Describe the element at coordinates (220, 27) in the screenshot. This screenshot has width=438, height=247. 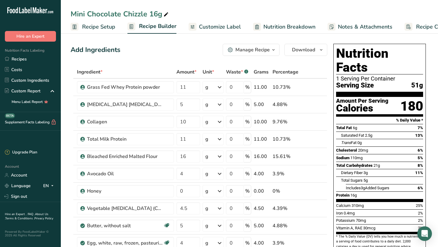
I see `span: Customize Label` at that location.